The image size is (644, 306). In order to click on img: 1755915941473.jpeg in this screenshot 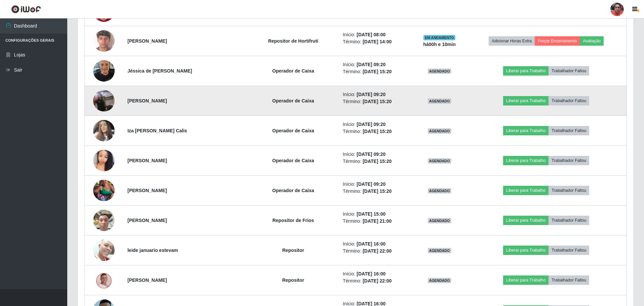, I will do `click(104, 250)`.